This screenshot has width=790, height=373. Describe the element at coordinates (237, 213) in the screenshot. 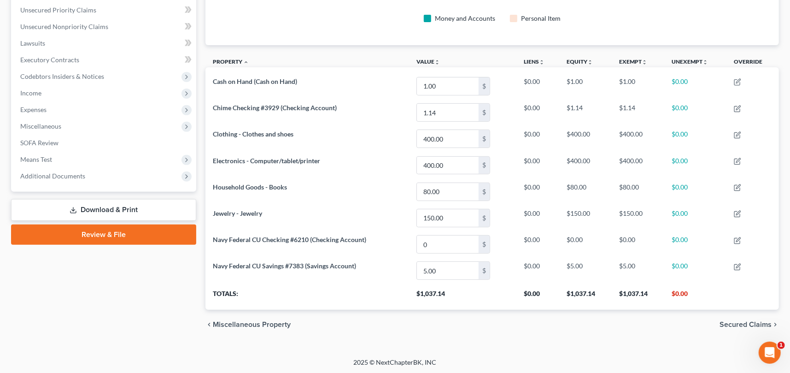

I see `span: Jewelry - Jewelry` at that location.